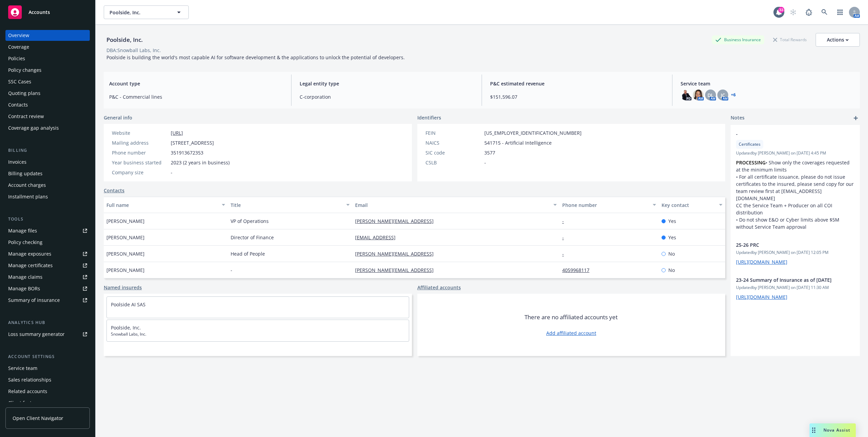  What do you see at coordinates (48, 128) in the screenshot?
I see `a: Coverage gap analysis` at bounding box center [48, 128].